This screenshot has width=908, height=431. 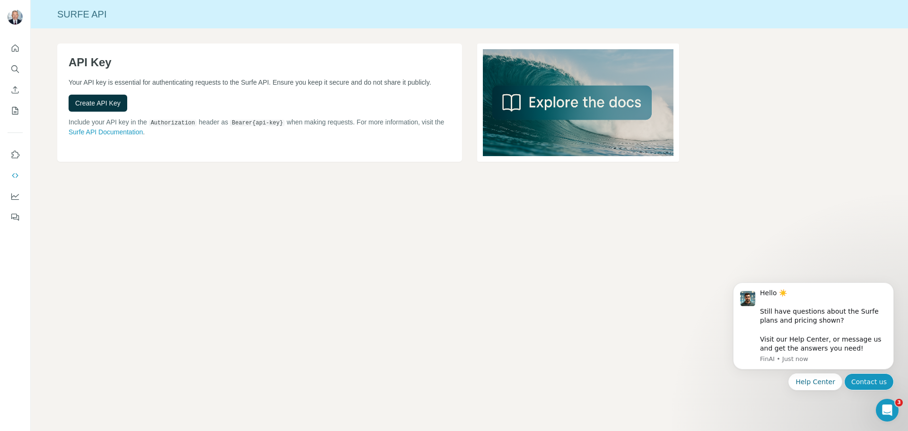 What do you see at coordinates (257, 123) in the screenshot?
I see `code: Bearer {api-key}` at bounding box center [257, 123].